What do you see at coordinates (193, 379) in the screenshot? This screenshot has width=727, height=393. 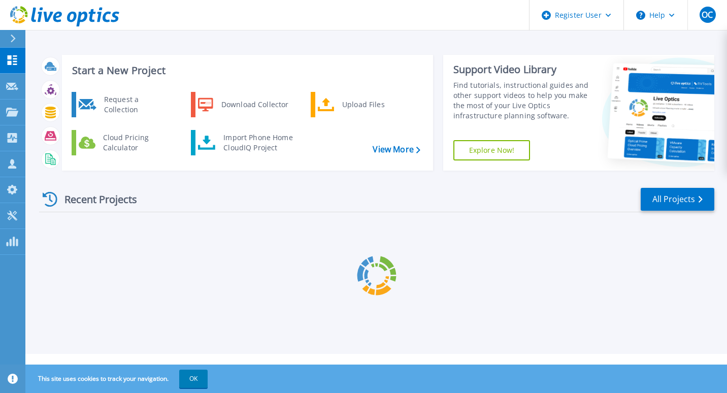 I see `button: OK` at bounding box center [193, 379].